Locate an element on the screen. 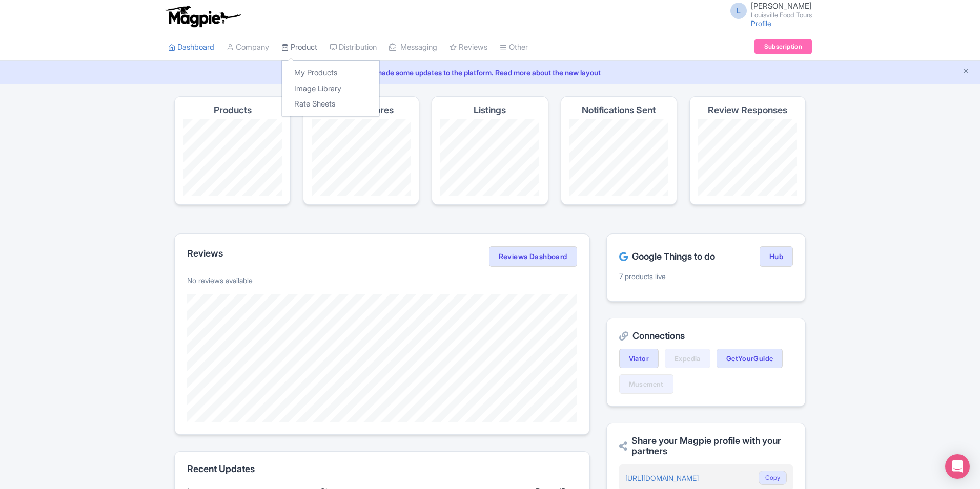  a: Expedia is located at coordinates (687, 358).